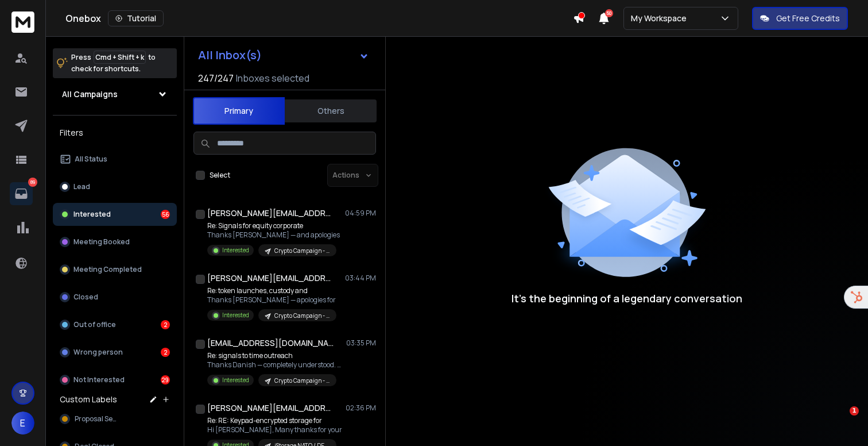 This screenshot has width=868, height=446. What do you see at coordinates (21, 194) in the screenshot?
I see `a: 89` at bounding box center [21, 194].